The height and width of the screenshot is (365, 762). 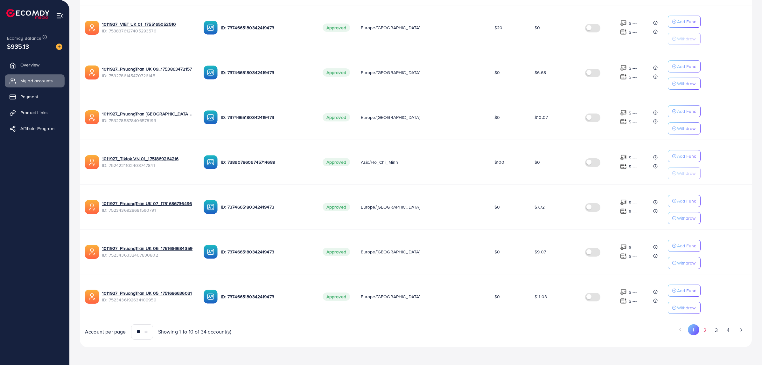 I want to click on span: ID: 7538376127405293576, so click(x=148, y=31).